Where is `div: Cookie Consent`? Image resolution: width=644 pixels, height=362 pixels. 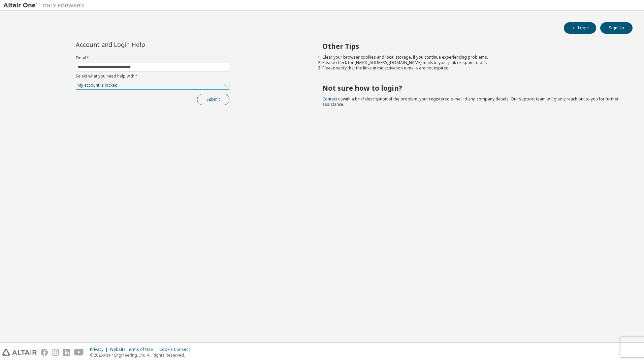 div: Cookie Consent is located at coordinates (176, 350).